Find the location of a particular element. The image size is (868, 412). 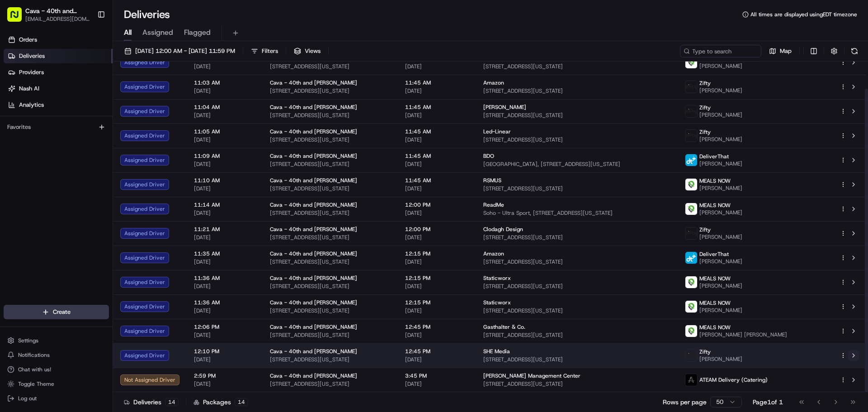

div: Deliveries is located at coordinates (151, 402).